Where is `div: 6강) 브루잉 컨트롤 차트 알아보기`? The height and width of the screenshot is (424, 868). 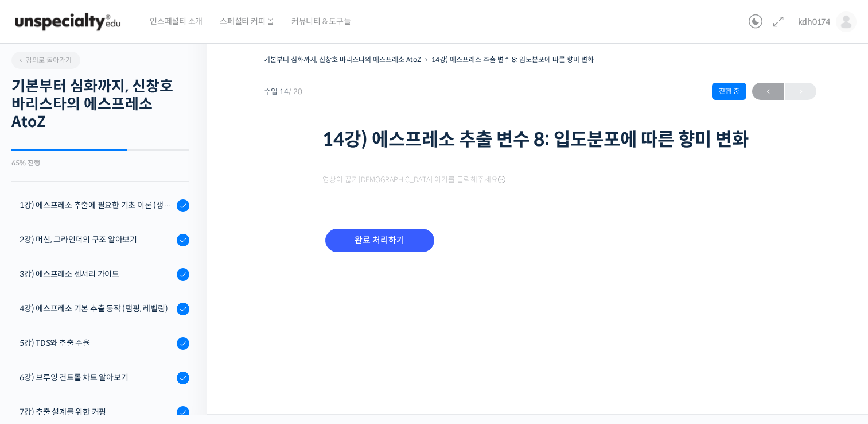 div: 6강) 브루잉 컨트롤 차트 알아보기 is located at coordinates (96, 378).